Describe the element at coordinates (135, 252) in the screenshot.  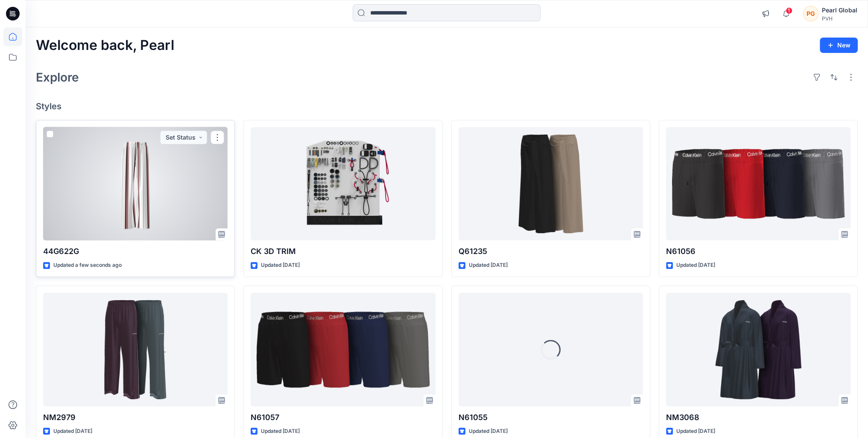
I see `p: 44G622G` at that location.